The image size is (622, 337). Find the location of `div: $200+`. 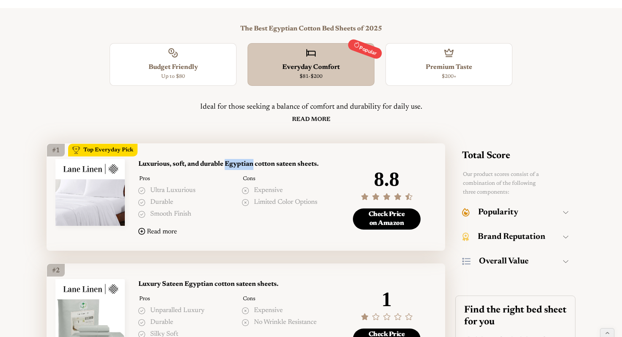

div: $200+ is located at coordinates (449, 77).